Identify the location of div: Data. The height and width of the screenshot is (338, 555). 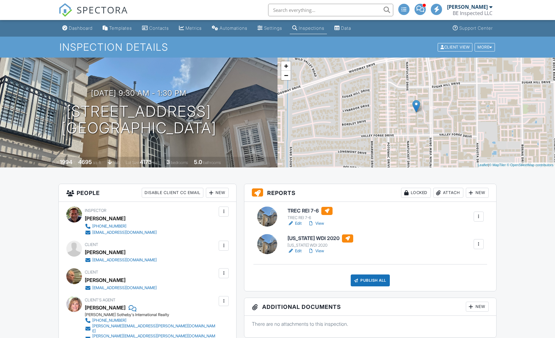
(346, 28).